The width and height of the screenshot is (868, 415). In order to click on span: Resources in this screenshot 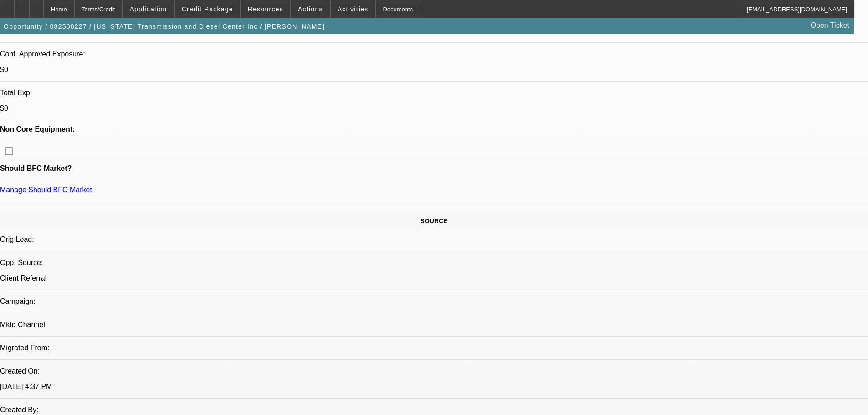, I will do `click(266, 9)`.